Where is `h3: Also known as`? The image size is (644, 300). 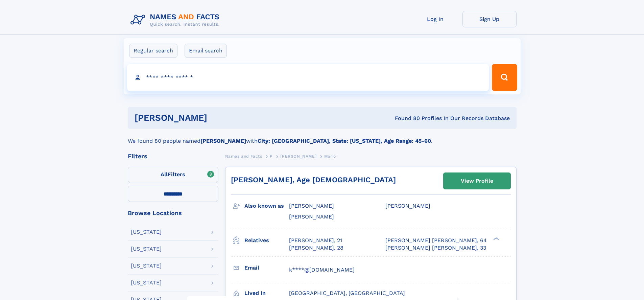 h3: Also known as is located at coordinates (267, 206).